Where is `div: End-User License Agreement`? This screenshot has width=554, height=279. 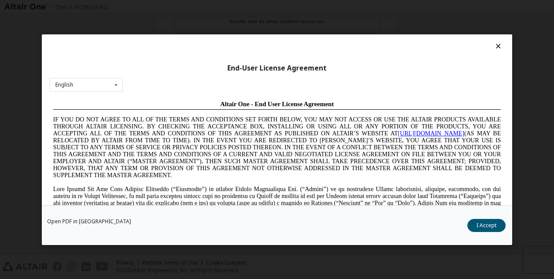
div: End-User License Agreement is located at coordinates (277, 68).